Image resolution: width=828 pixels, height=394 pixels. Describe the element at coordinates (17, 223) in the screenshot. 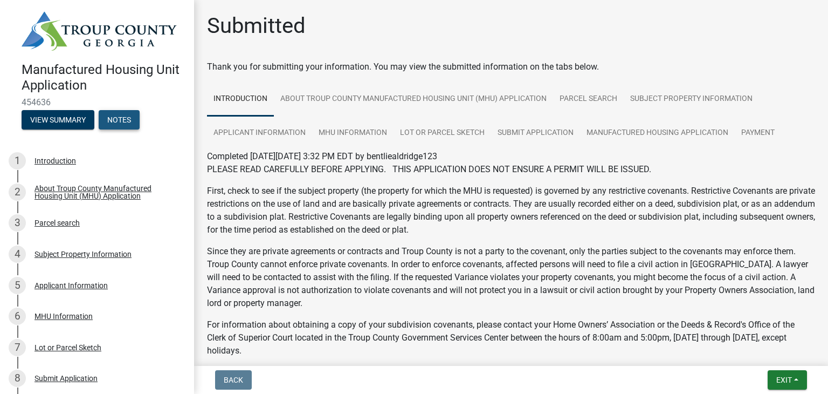

I see `div: 3` at that location.